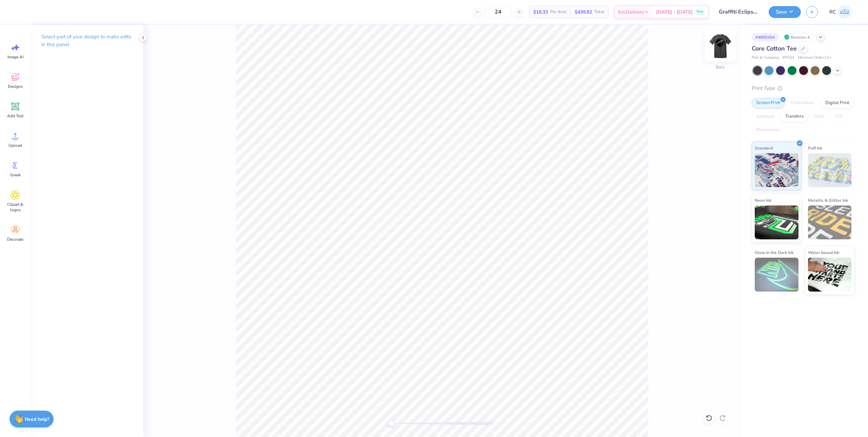 This screenshot has width=868, height=437. Describe the element at coordinates (832, 12) in the screenshot. I see `span: RC` at that location.